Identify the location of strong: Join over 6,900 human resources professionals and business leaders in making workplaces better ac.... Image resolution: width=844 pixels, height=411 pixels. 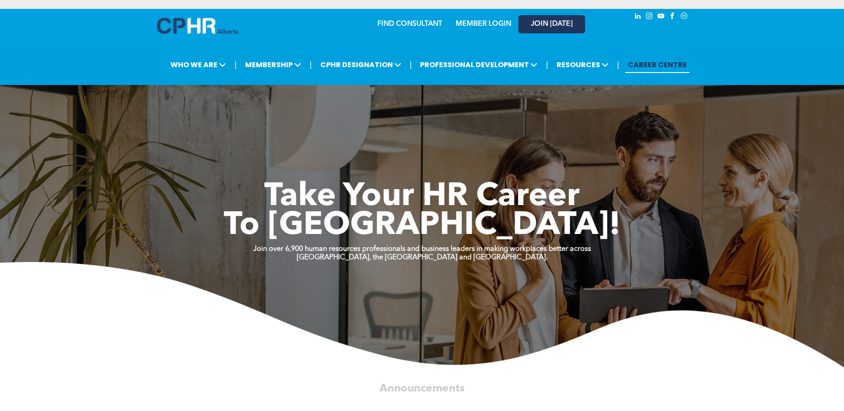
(422, 249).